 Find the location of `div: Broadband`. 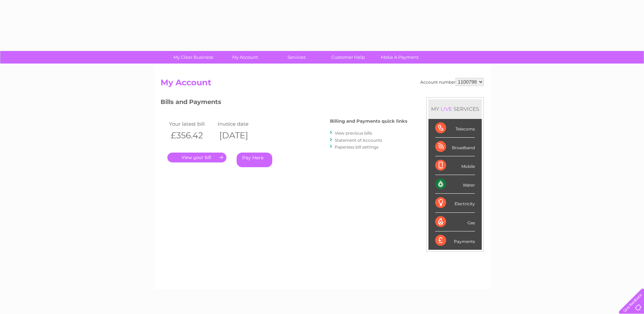

div: Broadband is located at coordinates (455, 147).